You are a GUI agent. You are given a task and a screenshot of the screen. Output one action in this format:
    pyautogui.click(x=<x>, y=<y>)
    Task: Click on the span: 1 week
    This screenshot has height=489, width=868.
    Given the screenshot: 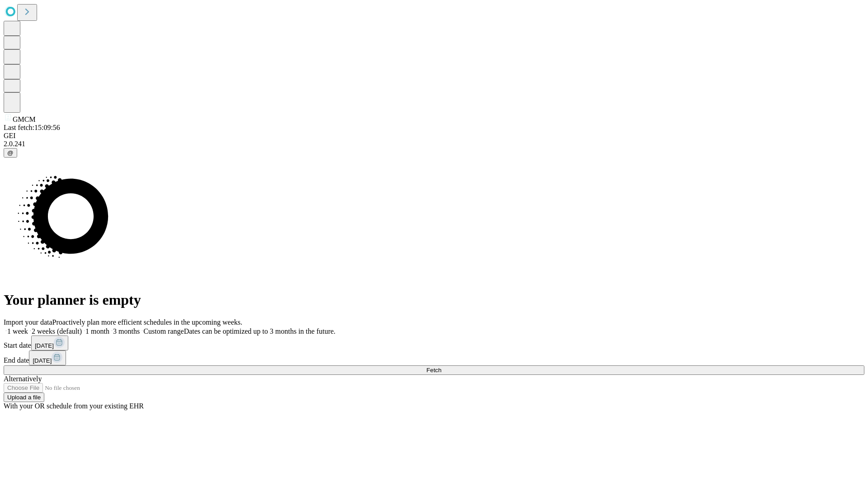 What is the action you would take?
    pyautogui.click(x=18, y=331)
    